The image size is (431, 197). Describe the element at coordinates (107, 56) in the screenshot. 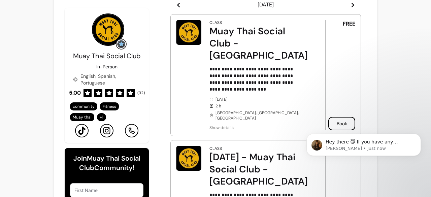

I see `span: Muay Thai Social Club` at that location.